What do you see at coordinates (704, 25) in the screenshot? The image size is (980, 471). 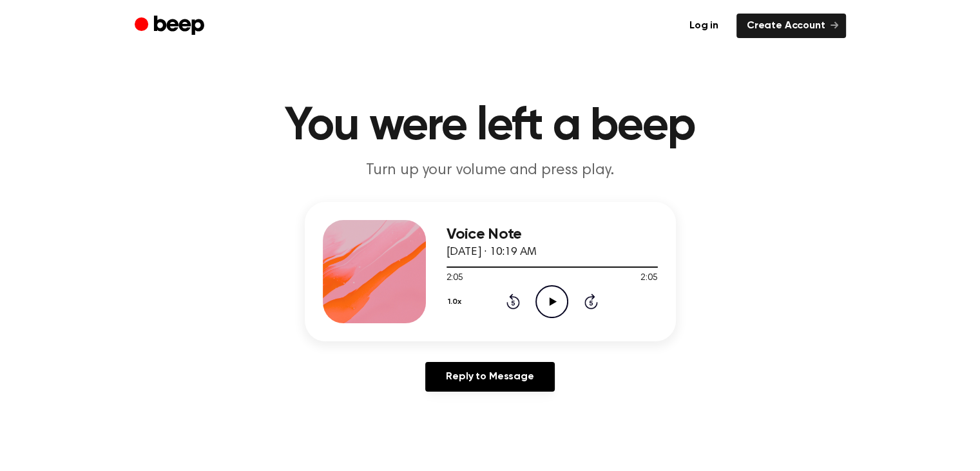 I see `a: Log in` at bounding box center [704, 25].